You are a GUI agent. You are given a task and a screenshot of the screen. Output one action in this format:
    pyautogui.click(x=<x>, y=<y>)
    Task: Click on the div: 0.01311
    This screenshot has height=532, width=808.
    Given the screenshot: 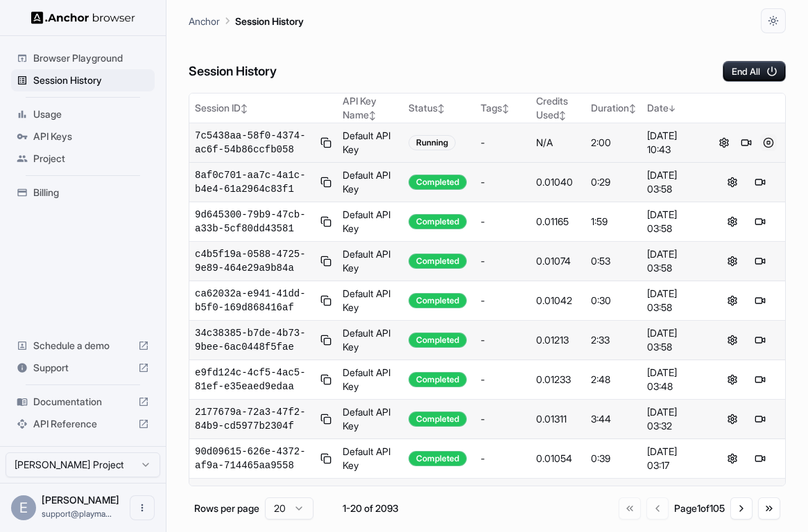 What is the action you would take?
    pyautogui.click(x=557, y=419)
    